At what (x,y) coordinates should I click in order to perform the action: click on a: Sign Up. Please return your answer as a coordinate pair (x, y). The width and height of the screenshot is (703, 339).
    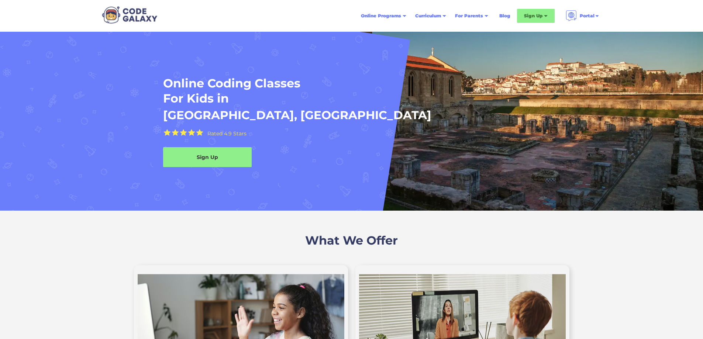
    Looking at the image, I should click on (207, 157).